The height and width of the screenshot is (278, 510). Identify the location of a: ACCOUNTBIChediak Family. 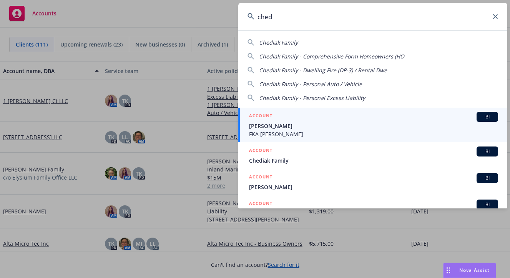
(373, 155).